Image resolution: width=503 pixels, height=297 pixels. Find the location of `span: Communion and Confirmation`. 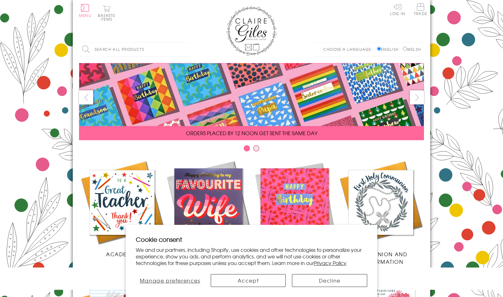

span: Communion and Confirmation is located at coordinates (381, 258).